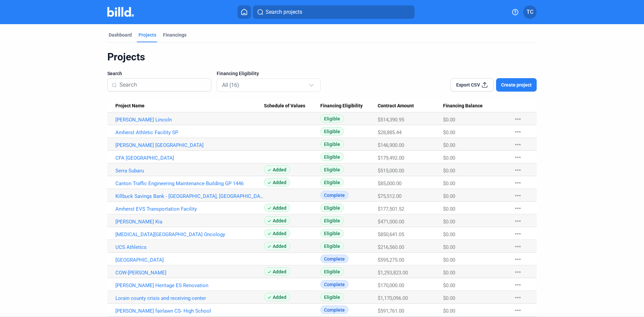 This screenshot has height=317, width=644. Describe the element at coordinates (189, 298) in the screenshot. I see `a: Lorain county crisis and receiving center` at that location.